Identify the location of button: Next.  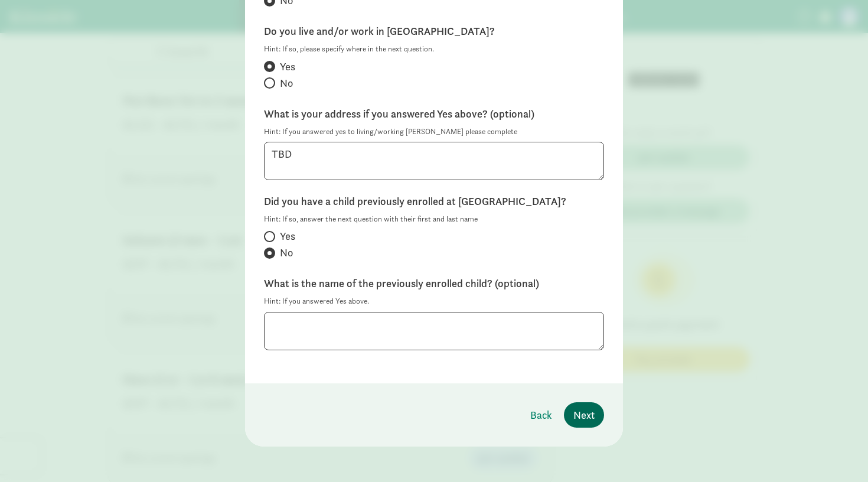
(584, 415).